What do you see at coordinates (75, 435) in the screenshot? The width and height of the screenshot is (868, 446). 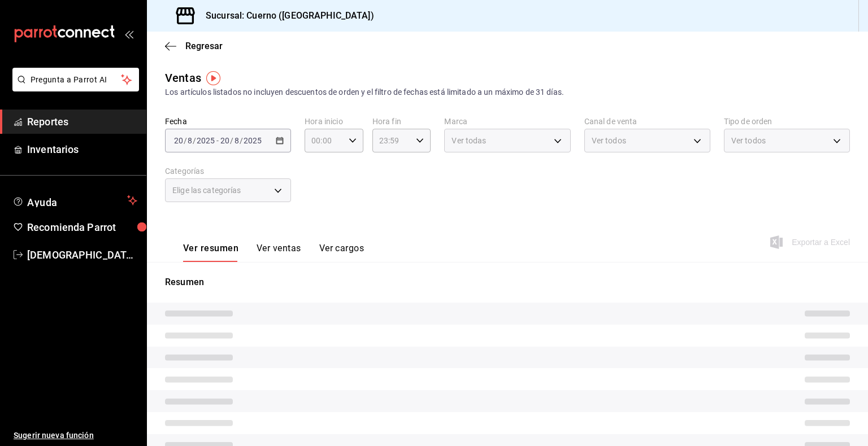 I see `span: Sugerir nueva función` at bounding box center [75, 435].